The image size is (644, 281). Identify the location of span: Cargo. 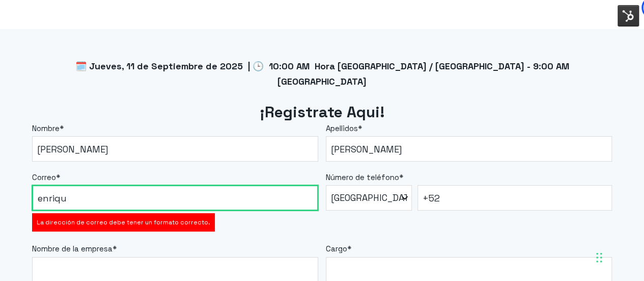
(336, 248).